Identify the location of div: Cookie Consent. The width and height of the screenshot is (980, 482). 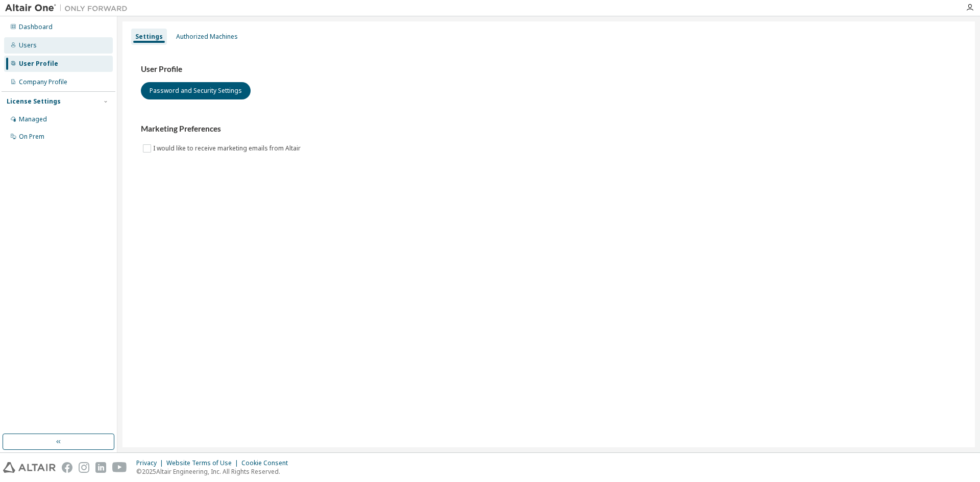
(268, 463).